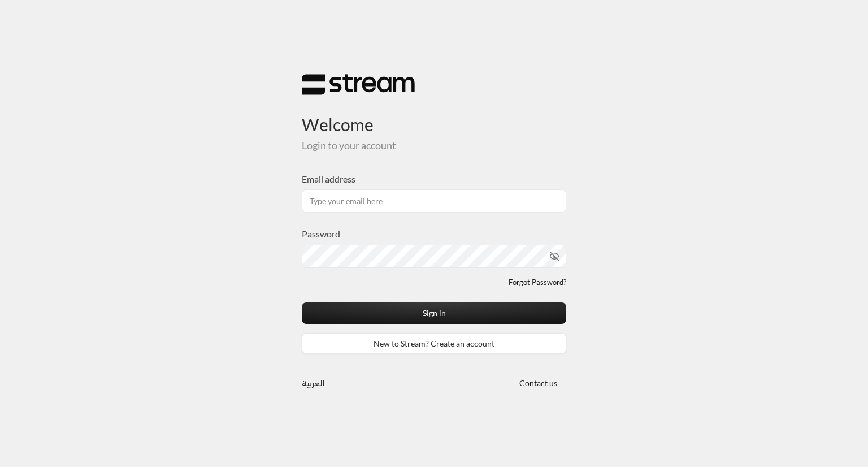 This screenshot has width=868, height=467. I want to click on label: Email address, so click(328, 179).